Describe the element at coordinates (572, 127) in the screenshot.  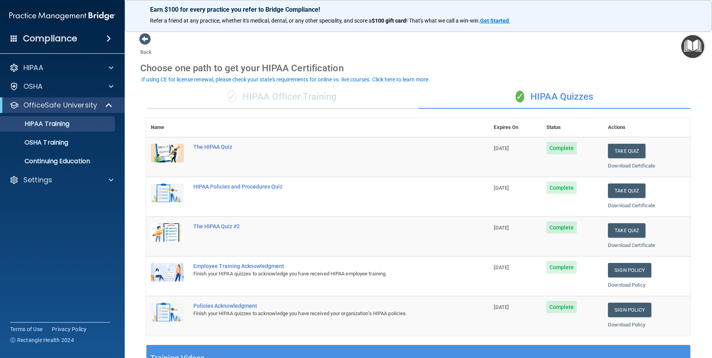
I see `th: Status` at that location.